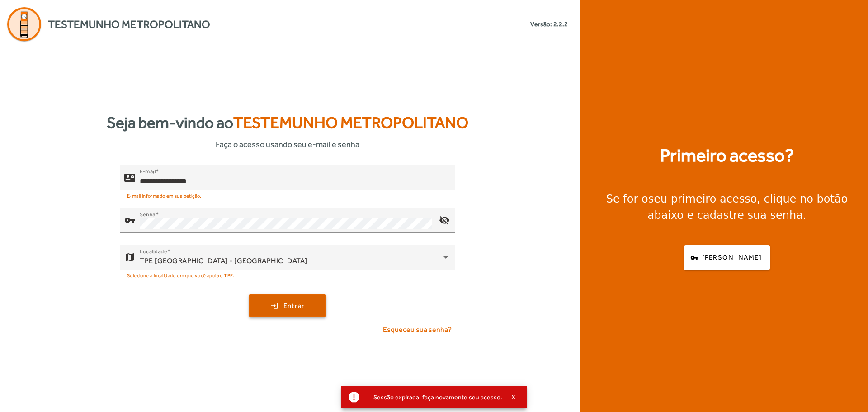 This screenshot has width=868, height=412. Describe the element at coordinates (153, 252) in the screenshot. I see `mat-label: Localidade` at that location.